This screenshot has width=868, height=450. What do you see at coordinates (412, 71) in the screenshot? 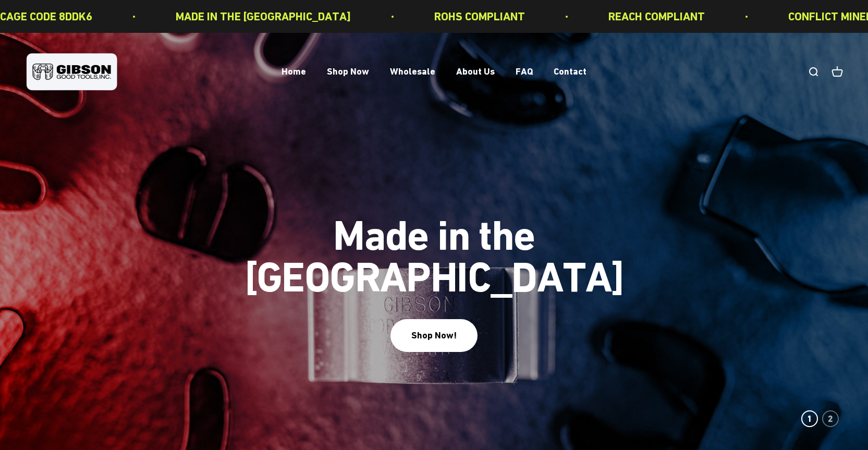
I see `a: Wholesale` at bounding box center [412, 71].